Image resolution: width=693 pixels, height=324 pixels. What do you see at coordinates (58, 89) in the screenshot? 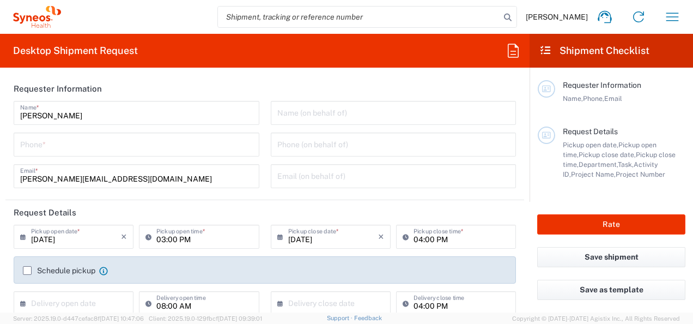
I see `h2: Requester Information` at bounding box center [58, 89].